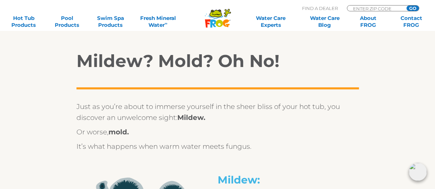 This screenshot has height=189, width=435. I want to click on a: Swim SpaProducts, so click(110, 22).